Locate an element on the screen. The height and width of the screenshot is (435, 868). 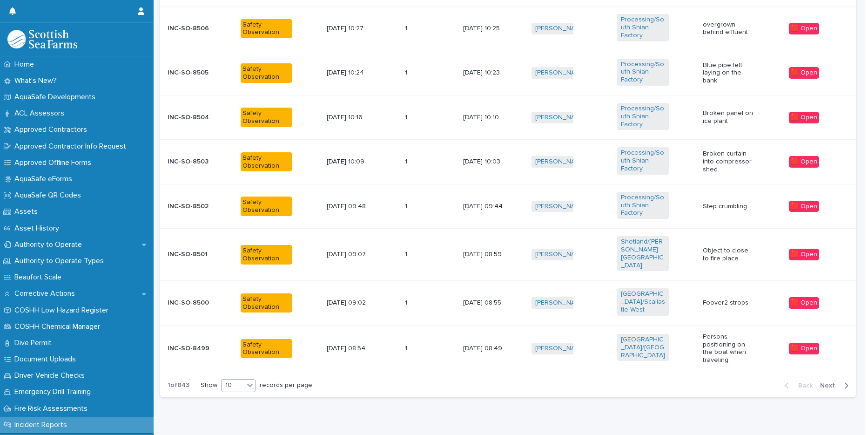
button: Next is located at coordinates (836, 386).